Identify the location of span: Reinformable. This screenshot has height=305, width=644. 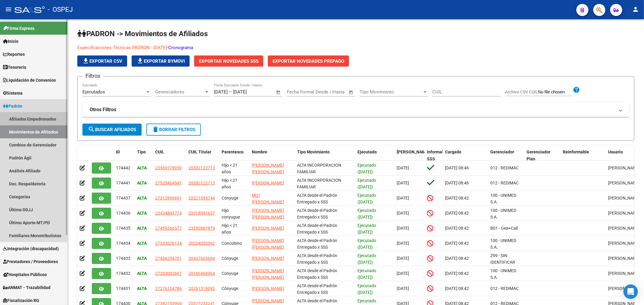
(576, 152).